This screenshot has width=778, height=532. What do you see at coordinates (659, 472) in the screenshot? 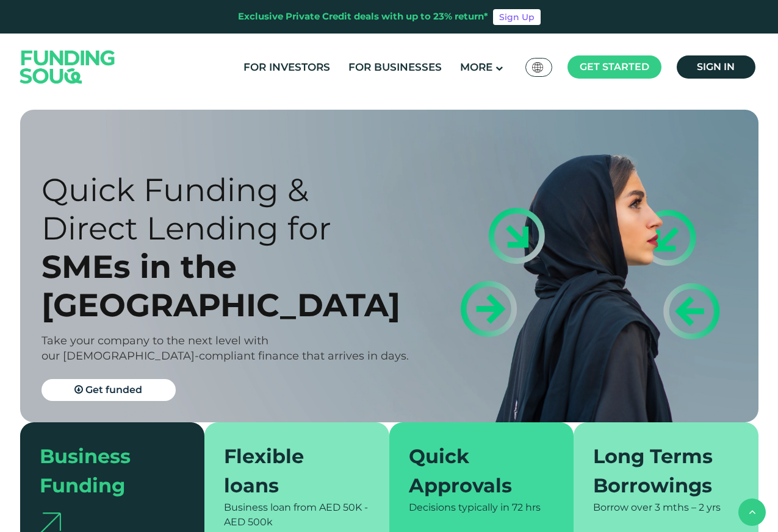
I see `div: Long Terms Borrowings` at bounding box center [659, 472].